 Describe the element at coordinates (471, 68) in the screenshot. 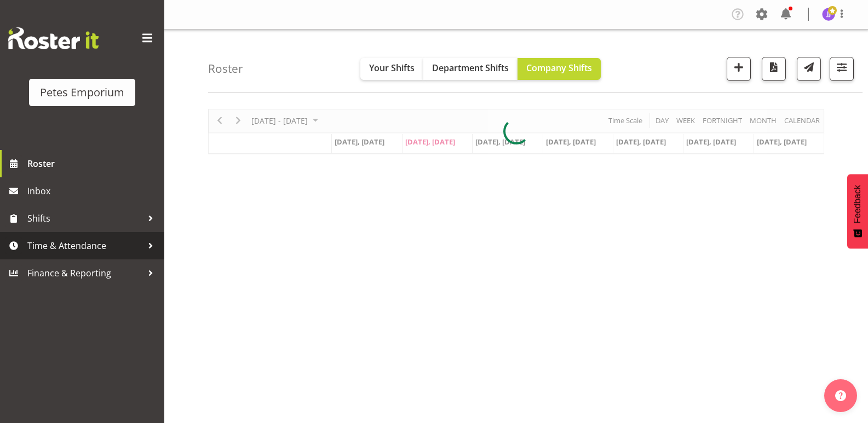

I see `span: Department Shifts` at that location.